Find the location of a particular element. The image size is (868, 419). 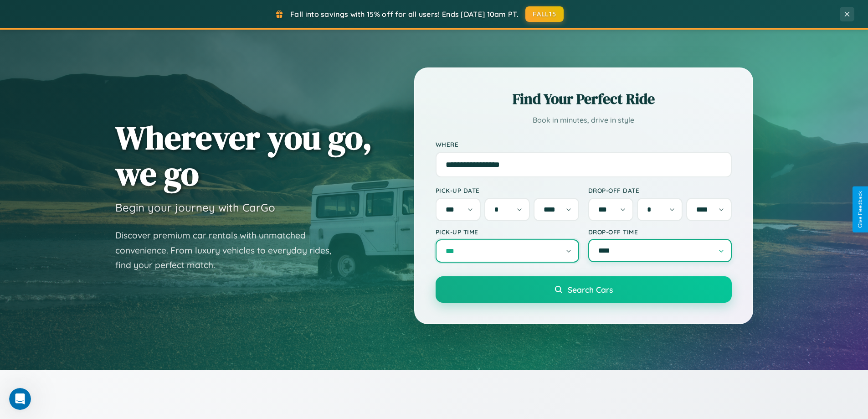

label: Pick-up Date is located at coordinates (507, 190).